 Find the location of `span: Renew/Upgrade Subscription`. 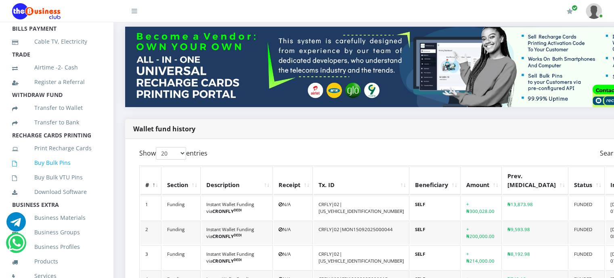

span: Renew/Upgrade Subscription is located at coordinates (575, 8).